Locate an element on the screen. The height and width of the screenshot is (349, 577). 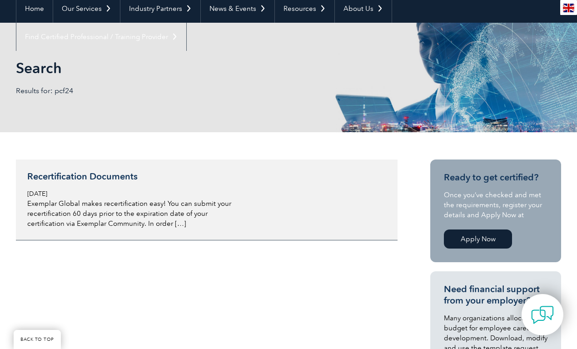
h3: Ready to get certified? is located at coordinates (496, 177).